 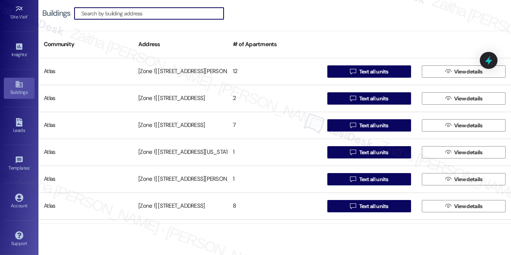 What do you see at coordinates (275, 206) in the screenshot?
I see `div: 8` at bounding box center [275, 206].